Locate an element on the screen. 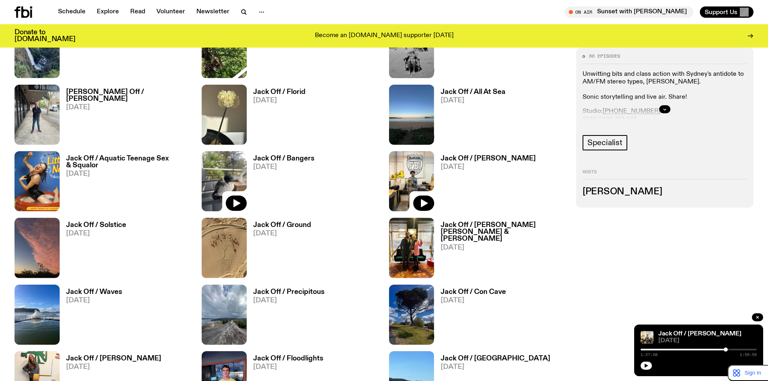  span: Support Us is located at coordinates (721, 12).